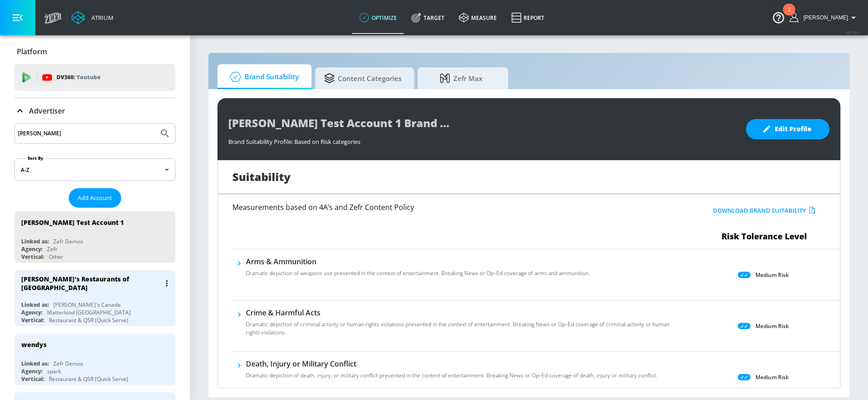  I want to click on p: Dramatic depiction of death, injury, or military conflict presented in the context of entertainme..., so click(452, 376).